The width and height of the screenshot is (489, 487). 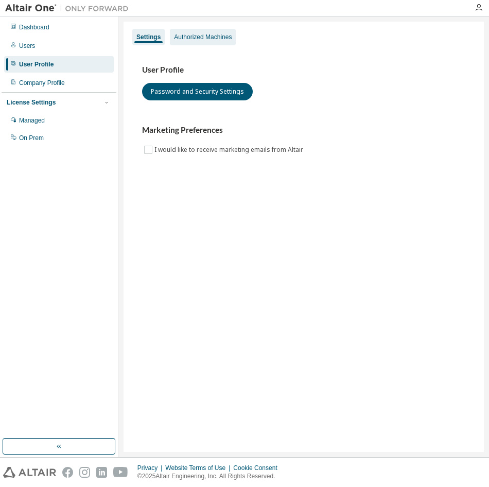 What do you see at coordinates (70, 8) in the screenshot?
I see `img: Altair One` at bounding box center [70, 8].